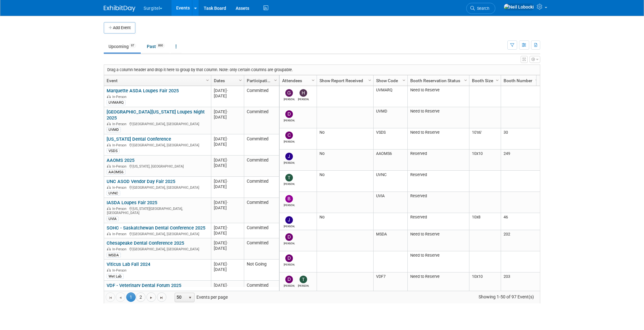 This screenshot has width=644, height=330. I want to click on img: Joe Polin, so click(289, 156).